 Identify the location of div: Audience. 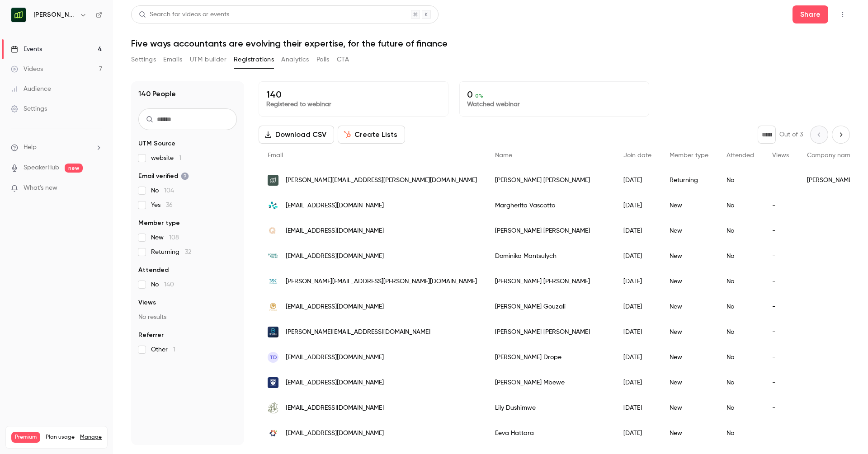
(31, 89).